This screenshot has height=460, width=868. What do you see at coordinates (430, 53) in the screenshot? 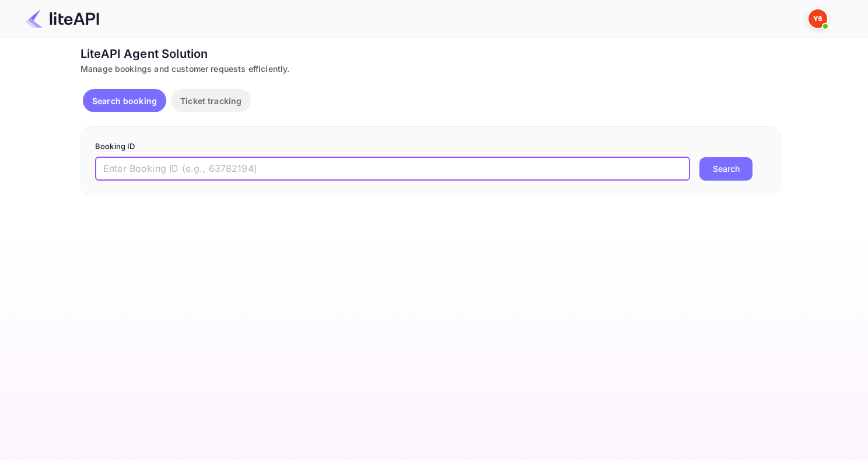
I see `div: LiteAPI Agent Solution` at bounding box center [430, 53].